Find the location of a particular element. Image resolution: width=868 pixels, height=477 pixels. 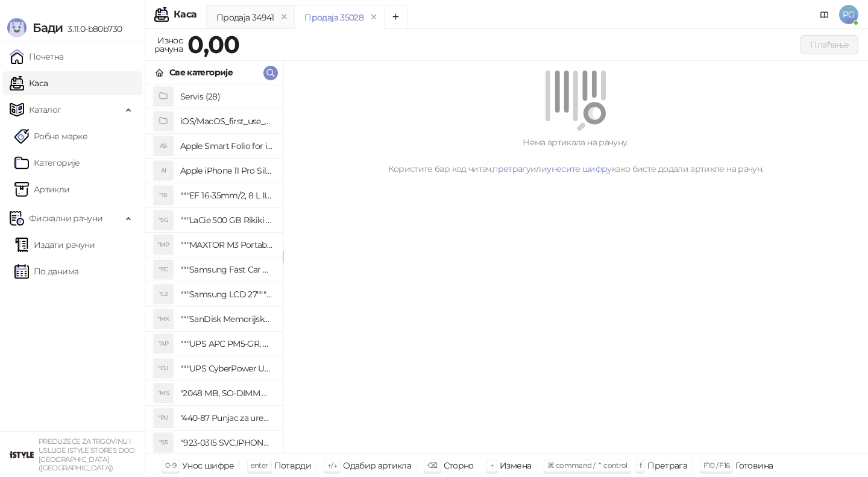

span: Фискални рачуни is located at coordinates (65, 219).